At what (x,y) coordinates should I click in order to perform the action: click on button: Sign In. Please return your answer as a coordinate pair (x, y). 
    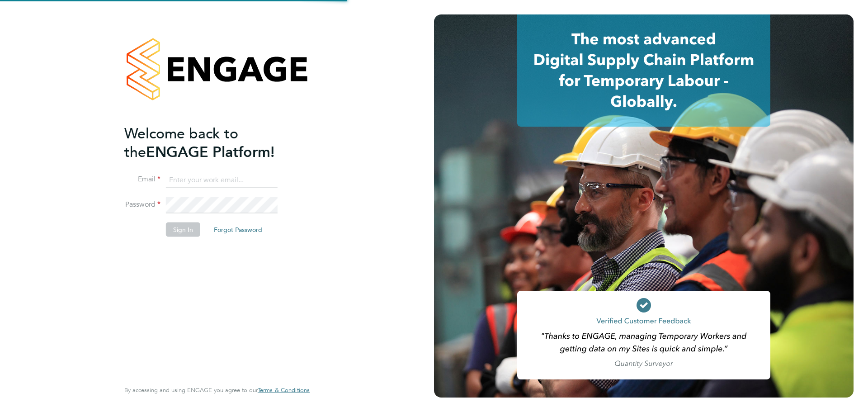
    Looking at the image, I should click on (183, 230).